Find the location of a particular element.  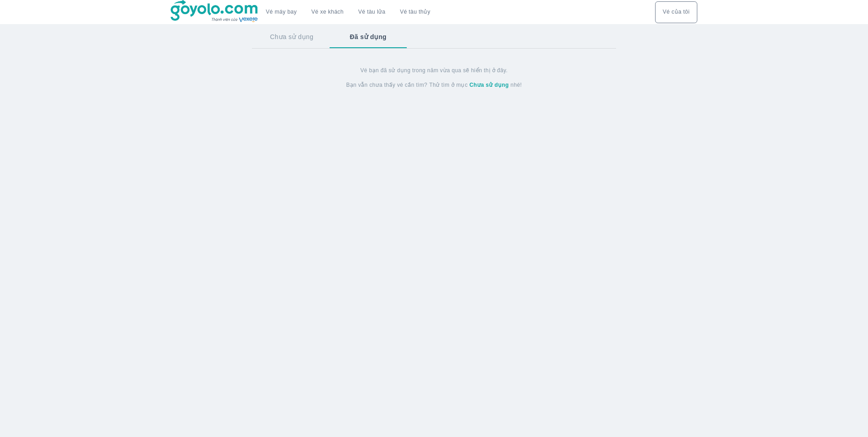

strong: Chưa sử dụng is located at coordinates (489, 85).